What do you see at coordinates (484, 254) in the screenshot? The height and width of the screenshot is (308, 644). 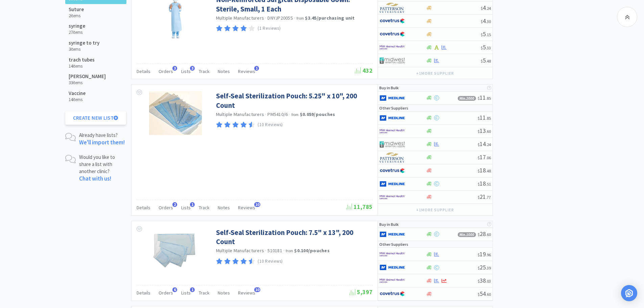 I see `span: 19` at bounding box center [484, 254].